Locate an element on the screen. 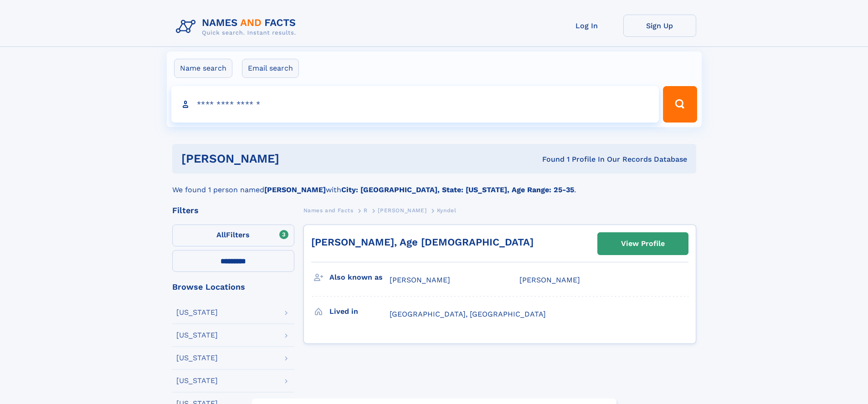 The image size is (868, 404). label: Name search is located at coordinates (203, 68).